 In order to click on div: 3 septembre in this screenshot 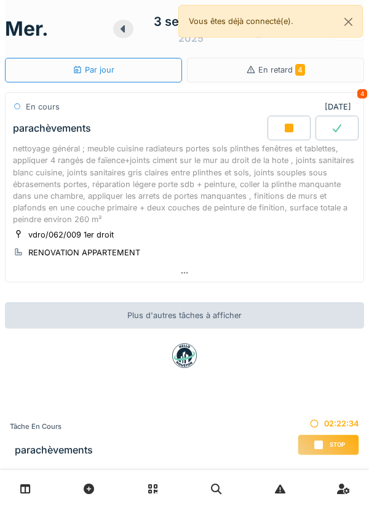, I will do `click(191, 22)`.